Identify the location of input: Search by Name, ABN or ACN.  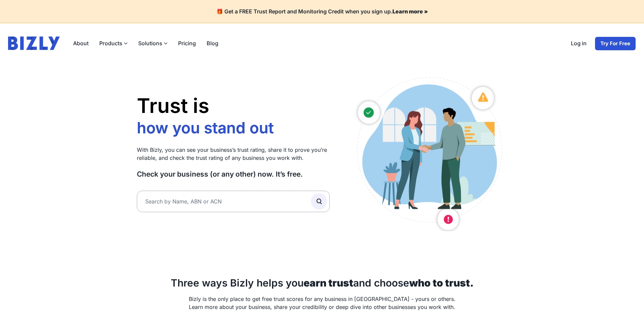
(233, 201).